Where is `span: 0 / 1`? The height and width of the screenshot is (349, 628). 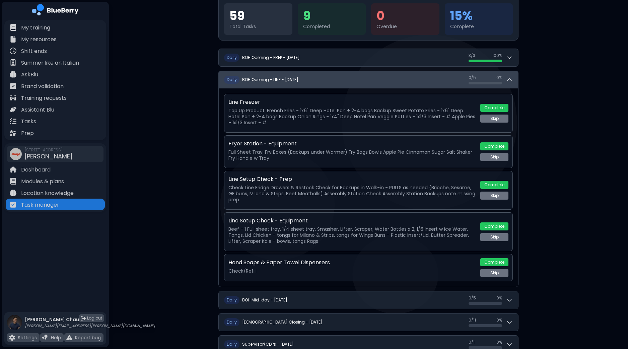 span: 0 / 1 is located at coordinates (472, 342).